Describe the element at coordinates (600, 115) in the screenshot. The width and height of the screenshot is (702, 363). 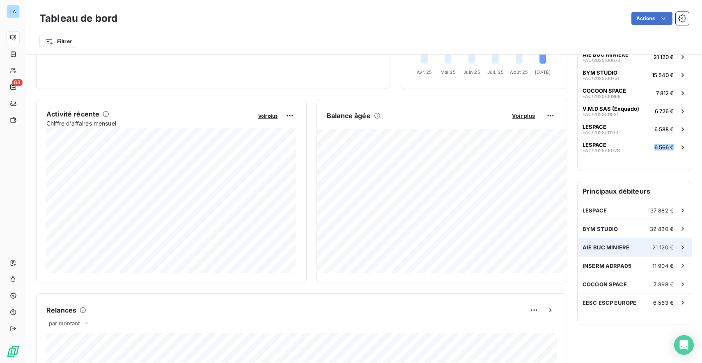
I see `span: FAC/2025/01031` at that location.